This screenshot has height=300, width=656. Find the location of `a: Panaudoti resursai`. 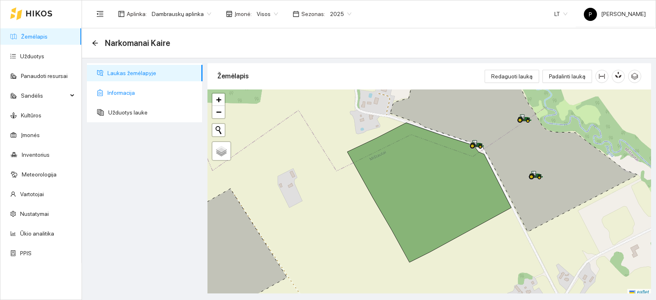

a: Panaudoti resursai is located at coordinates (44, 76).